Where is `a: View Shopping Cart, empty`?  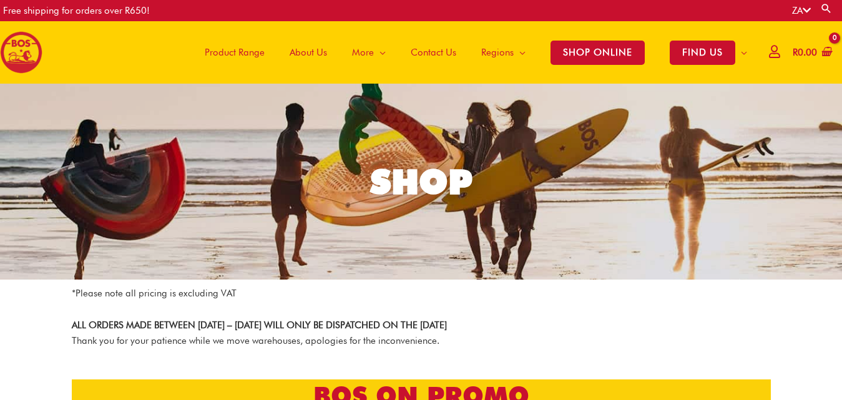
a: View Shopping Cart, empty is located at coordinates (811, 52).